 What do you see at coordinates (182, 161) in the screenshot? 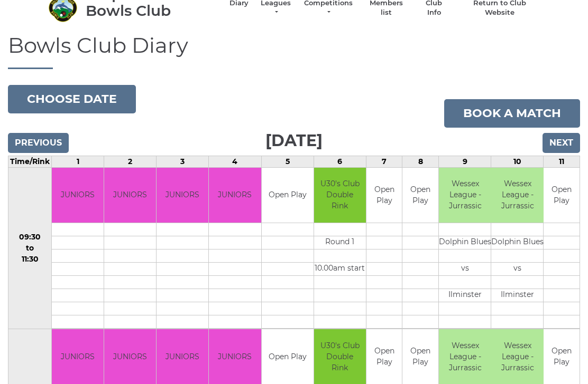
I see `td: 3` at bounding box center [182, 161].